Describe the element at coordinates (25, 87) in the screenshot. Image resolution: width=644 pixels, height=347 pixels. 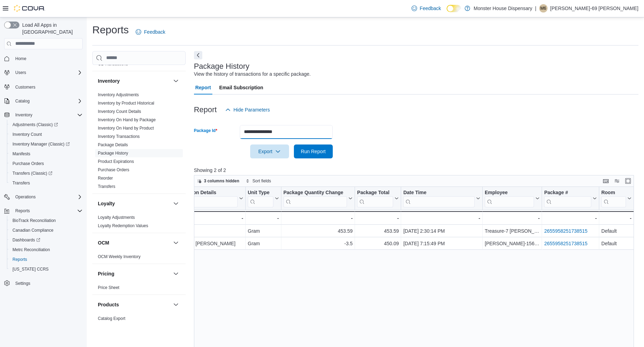
I see `a: Customers` at that location.